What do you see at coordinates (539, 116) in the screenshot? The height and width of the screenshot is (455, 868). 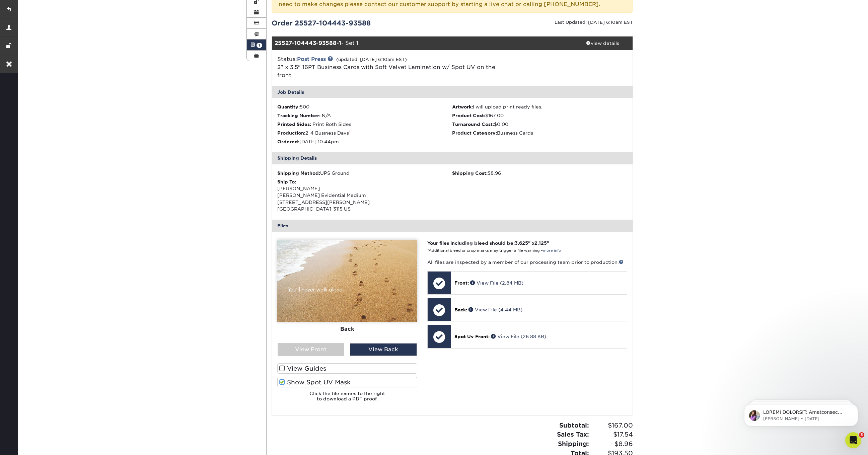 I see `li: $167.00` at bounding box center [539, 116].